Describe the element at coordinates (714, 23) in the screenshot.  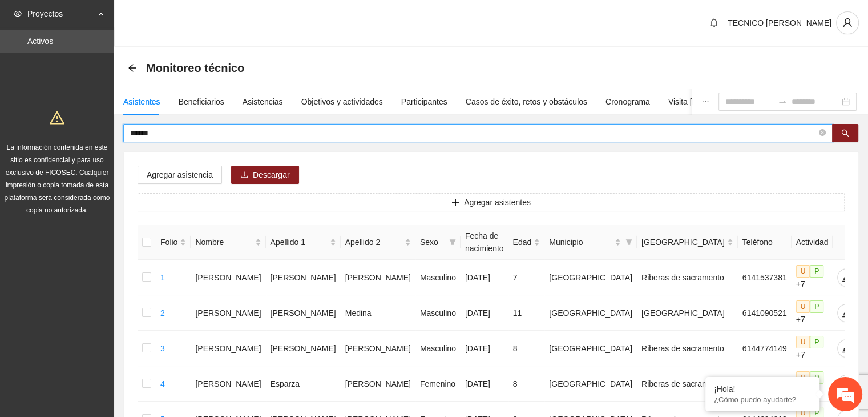
I see `button: bell` at that location.